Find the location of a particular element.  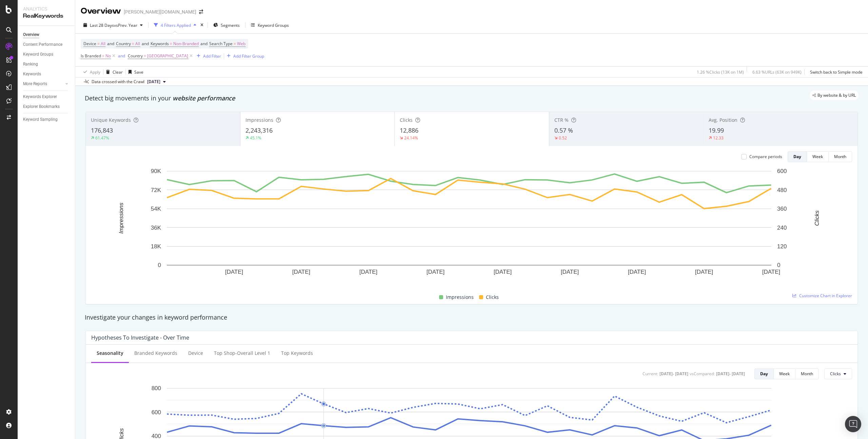

span: Device is located at coordinates (90, 44).